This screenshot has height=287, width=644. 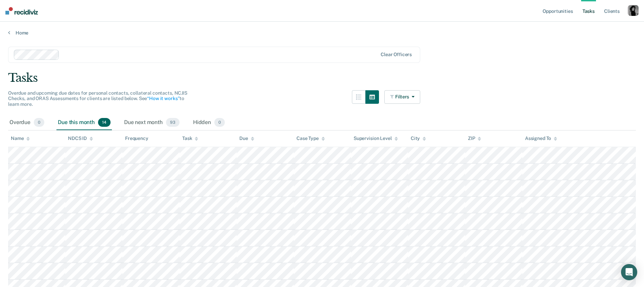 What do you see at coordinates (98, 99) in the screenshot?
I see `span: Overdue and upcoming due dates for personal contacts, collateral contacts, NCJIS Checks, and ORAS...` at bounding box center [98, 99].